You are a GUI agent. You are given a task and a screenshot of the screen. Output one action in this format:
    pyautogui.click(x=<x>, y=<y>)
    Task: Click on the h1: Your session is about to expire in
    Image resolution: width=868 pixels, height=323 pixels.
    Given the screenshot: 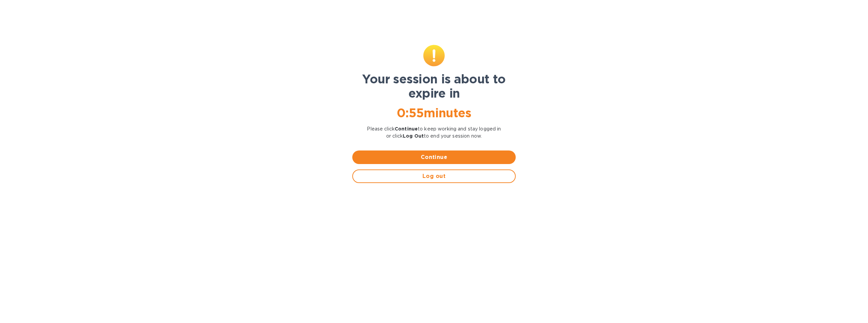 What is the action you would take?
    pyautogui.click(x=434, y=86)
    